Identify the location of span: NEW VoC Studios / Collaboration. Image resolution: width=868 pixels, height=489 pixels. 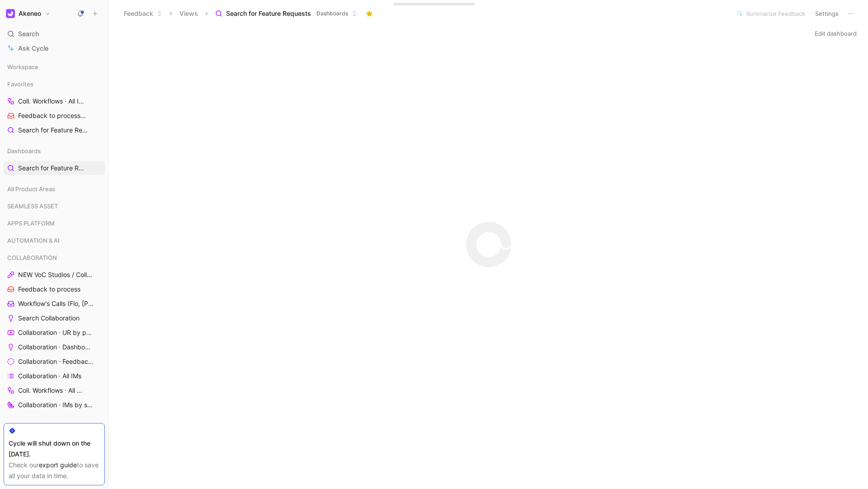
(56, 275).